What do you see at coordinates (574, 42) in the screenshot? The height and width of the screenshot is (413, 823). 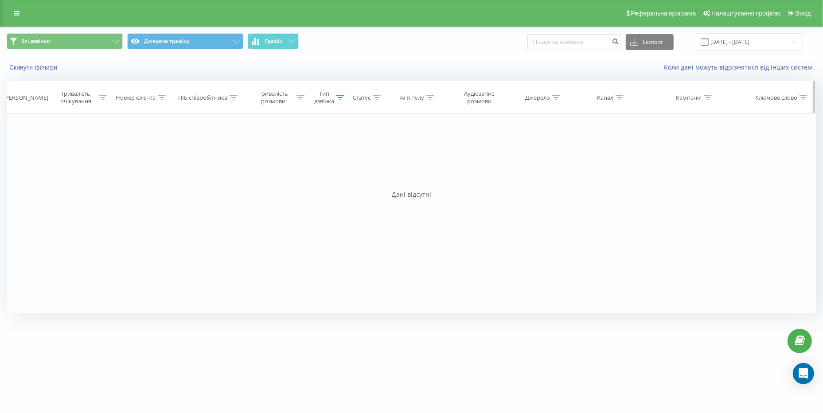 I see `input: Пошук за номером` at bounding box center [574, 42].